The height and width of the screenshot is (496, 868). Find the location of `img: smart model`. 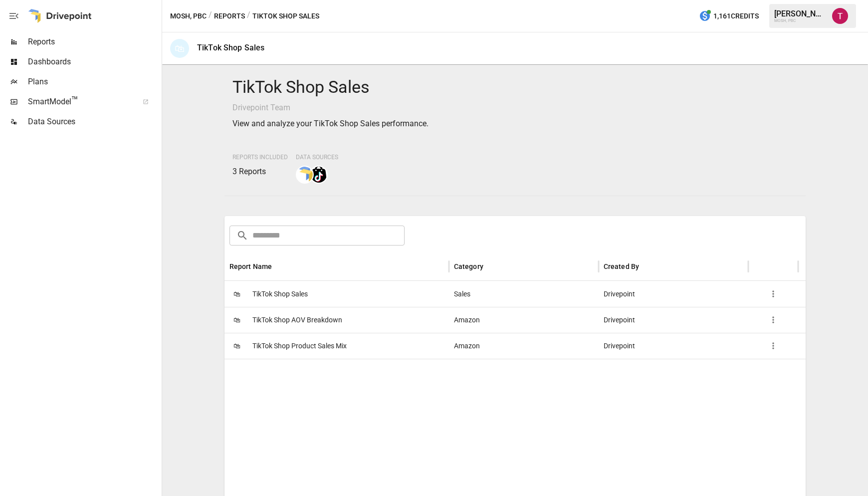

img: smart model is located at coordinates (305, 175).